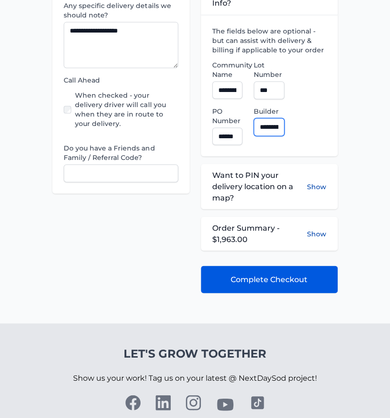 The image size is (390, 418). I want to click on p: Show us your work! Tag us on your latest @ NextDaySod project!, so click(195, 378).